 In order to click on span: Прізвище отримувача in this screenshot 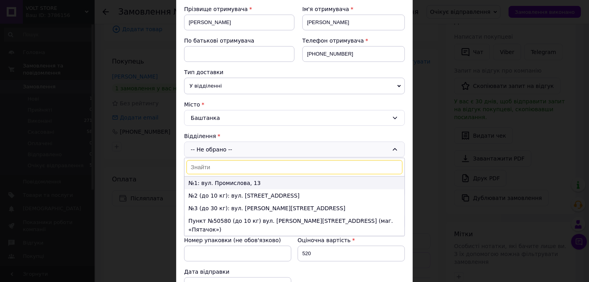, I will do `click(216, 9)`.